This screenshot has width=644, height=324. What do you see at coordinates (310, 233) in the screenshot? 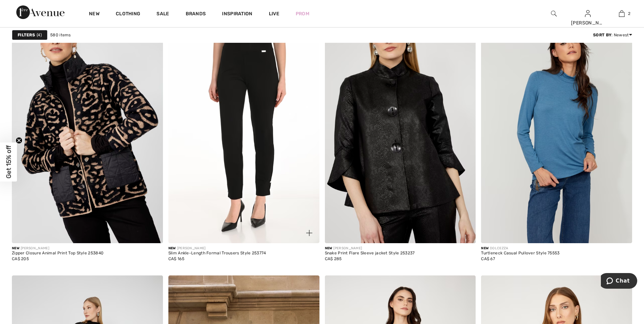
I see `img: plus_v2.svg` at bounding box center [310, 233].